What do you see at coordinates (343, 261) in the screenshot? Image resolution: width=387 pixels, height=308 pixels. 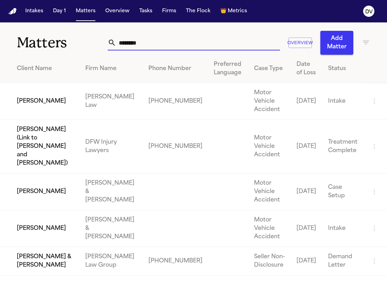 I see `td: Demand Letter` at bounding box center [343, 261].